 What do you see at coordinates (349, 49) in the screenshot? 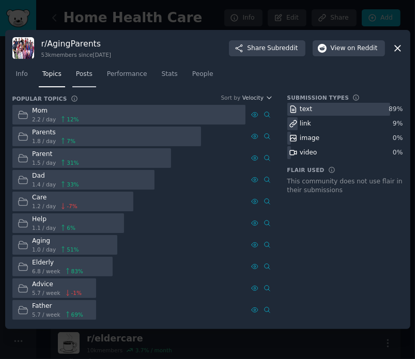
I see `a: Viewon Reddit` at bounding box center [349, 49].